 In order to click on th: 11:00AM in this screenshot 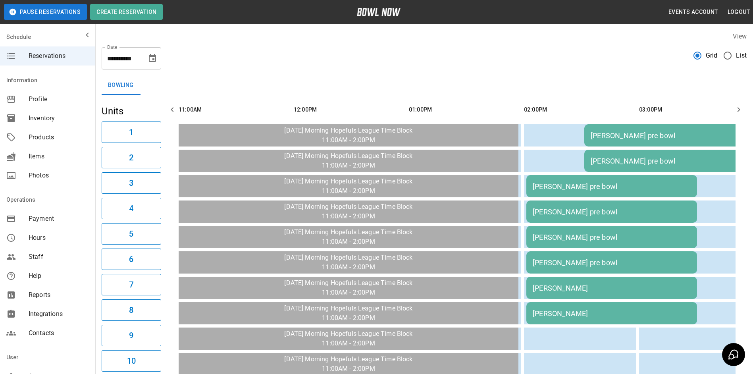, I will do `click(235, 110)`.